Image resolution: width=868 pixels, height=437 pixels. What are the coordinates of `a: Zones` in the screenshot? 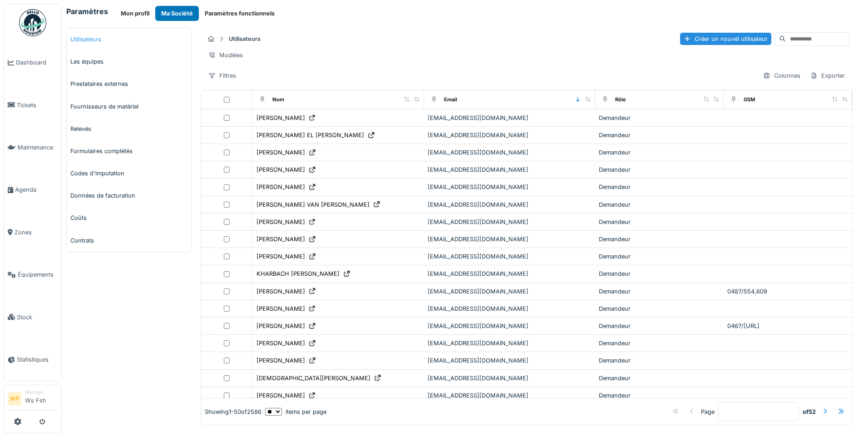 It's located at (33, 232).